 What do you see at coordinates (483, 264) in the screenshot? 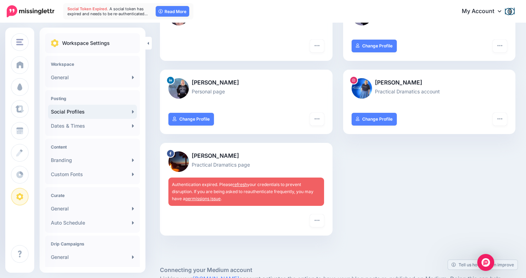
I see `a: Tell us how we can improve` at bounding box center [483, 264].